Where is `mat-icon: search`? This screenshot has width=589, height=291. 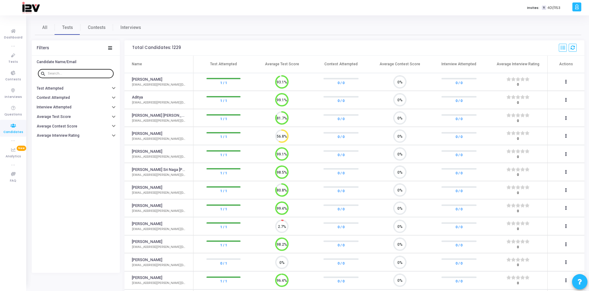
mat-icon: search is located at coordinates (44, 74).